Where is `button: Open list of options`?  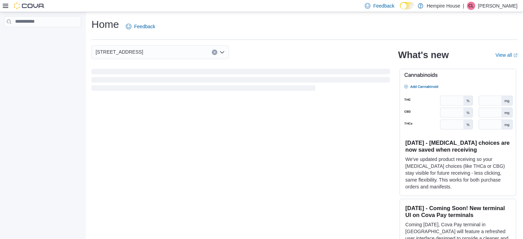 button: Open list of options is located at coordinates (222, 52).